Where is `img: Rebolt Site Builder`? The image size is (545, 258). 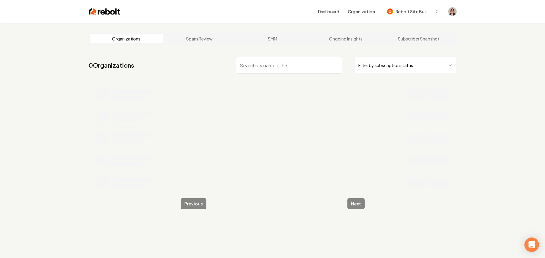 img: Rebolt Site Builder is located at coordinates (390, 11).